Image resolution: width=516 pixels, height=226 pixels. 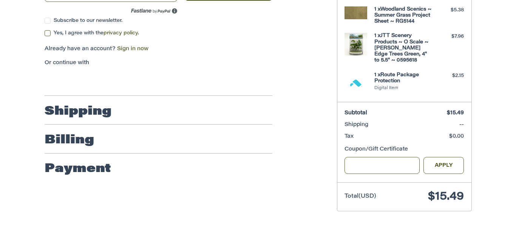 What do you see at coordinates (444, 166) in the screenshot?
I see `button: Apply` at bounding box center [444, 166].